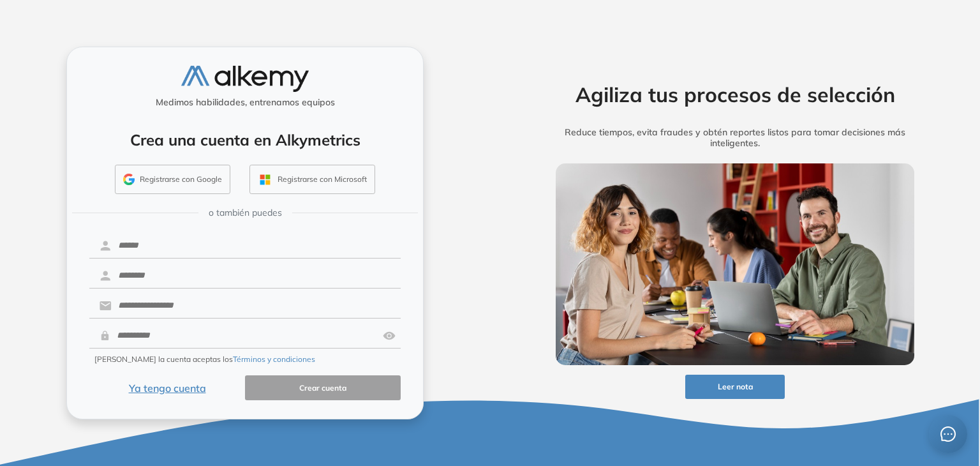  What do you see at coordinates (245, 102) in the screenshot?
I see `h5: Medimos habilidades, entrenamos equipos` at bounding box center [245, 102].